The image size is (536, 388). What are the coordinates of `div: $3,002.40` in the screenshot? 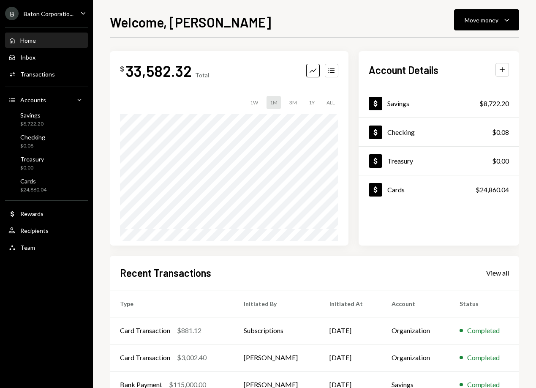 It's located at (192, 357).